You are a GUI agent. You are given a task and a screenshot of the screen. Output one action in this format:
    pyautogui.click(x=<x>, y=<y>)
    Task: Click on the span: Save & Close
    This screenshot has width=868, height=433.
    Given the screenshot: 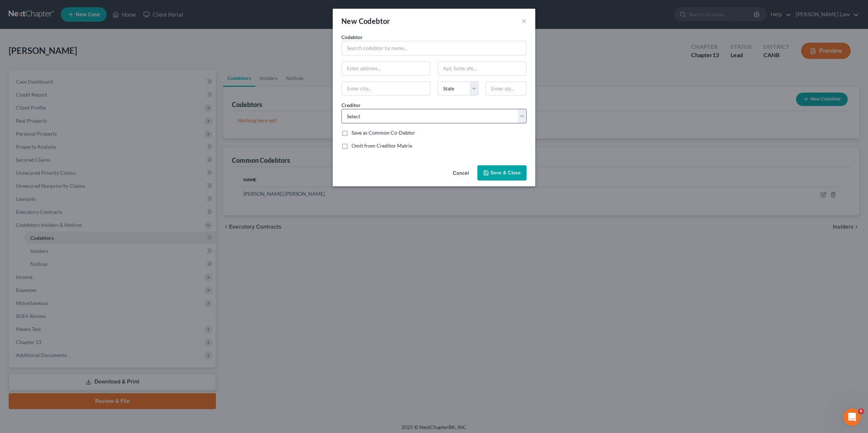 What is the action you would take?
    pyautogui.click(x=505, y=172)
    